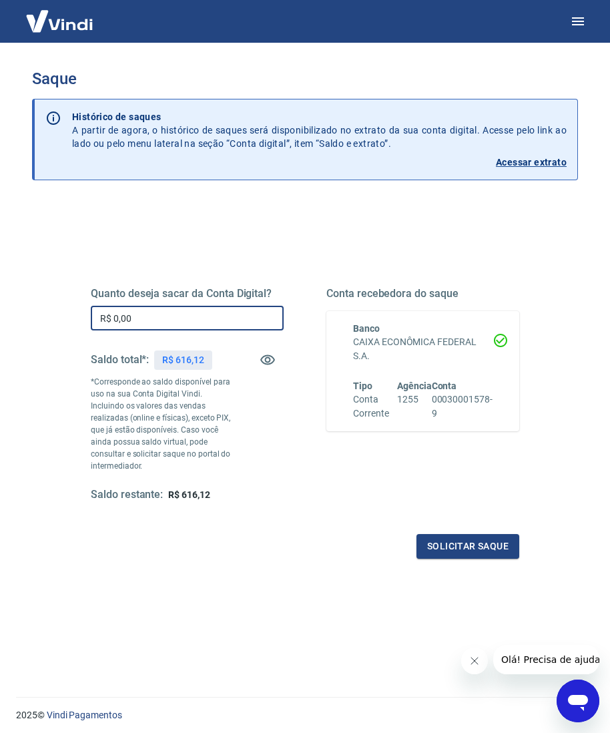 The height and width of the screenshot is (733, 610). I want to click on h5: Quanto deseja sacar da Conta Digital?, so click(187, 294).